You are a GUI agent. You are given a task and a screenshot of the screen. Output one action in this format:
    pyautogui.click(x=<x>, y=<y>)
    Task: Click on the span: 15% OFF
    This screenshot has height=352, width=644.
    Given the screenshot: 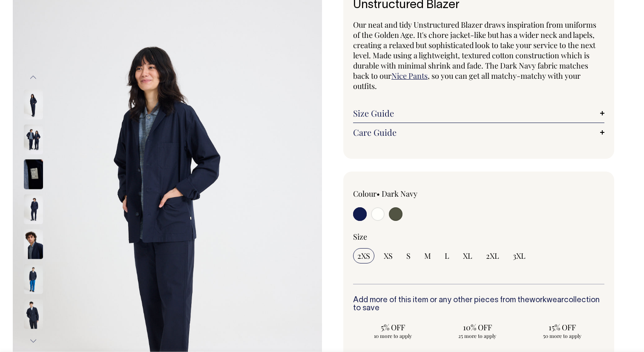 What is the action you would take?
    pyautogui.click(x=562, y=327)
    